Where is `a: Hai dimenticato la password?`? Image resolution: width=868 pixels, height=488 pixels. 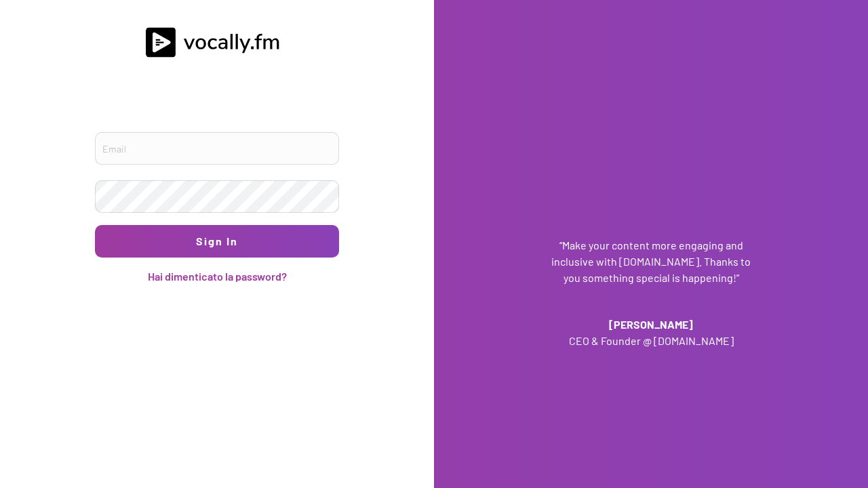
a: Hai dimenticato la password? is located at coordinates (217, 276).